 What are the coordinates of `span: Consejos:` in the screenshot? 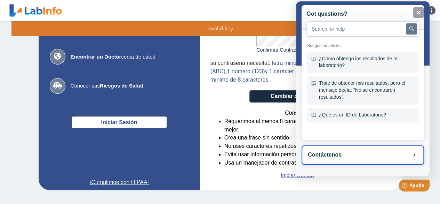 It's located at (297, 113).